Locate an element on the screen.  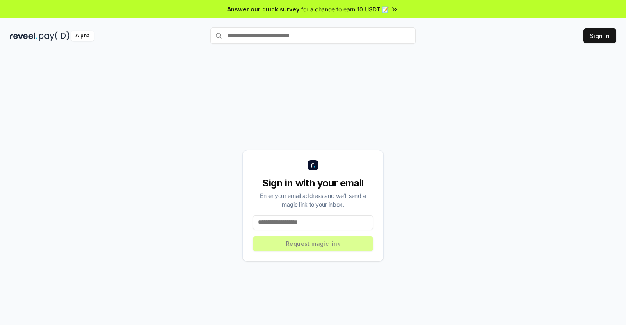
div: Enter your email address and we’ll send a magic link to your inbox. is located at coordinates (313, 200).